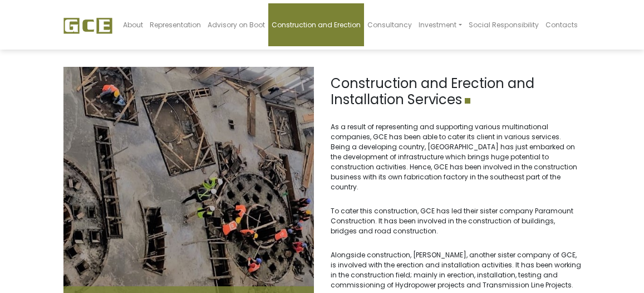 The height and width of the screenshot is (293, 644). I want to click on span: Consultancy, so click(389, 25).